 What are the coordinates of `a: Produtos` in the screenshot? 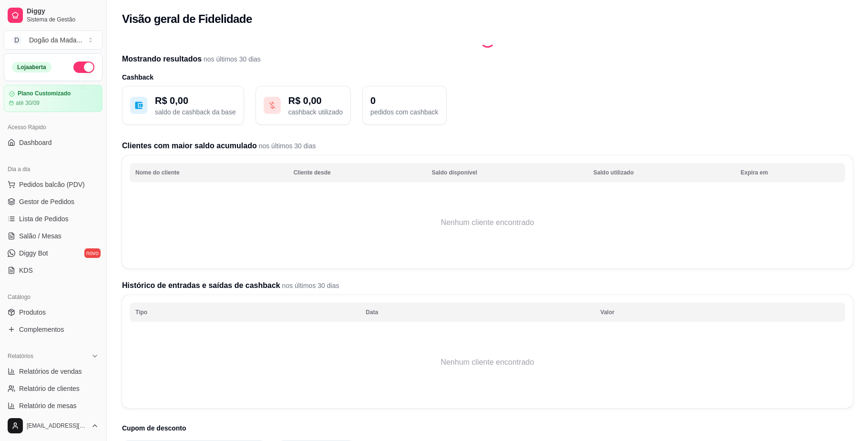 It's located at (53, 312).